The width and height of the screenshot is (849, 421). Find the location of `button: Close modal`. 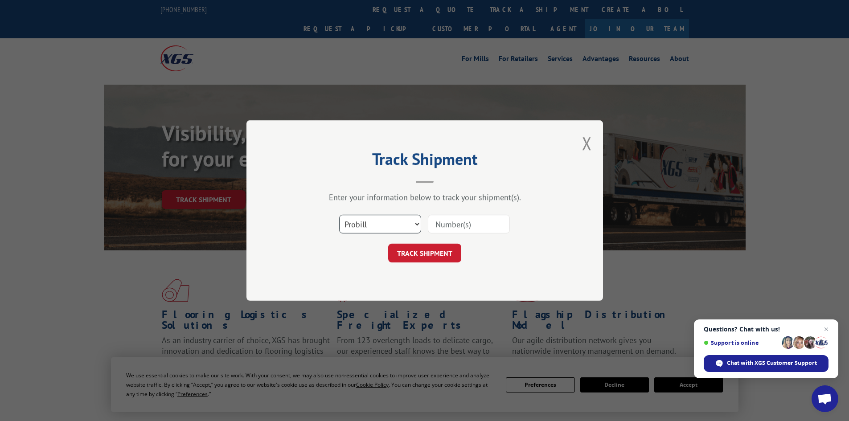

button: Close modal is located at coordinates (587, 143).